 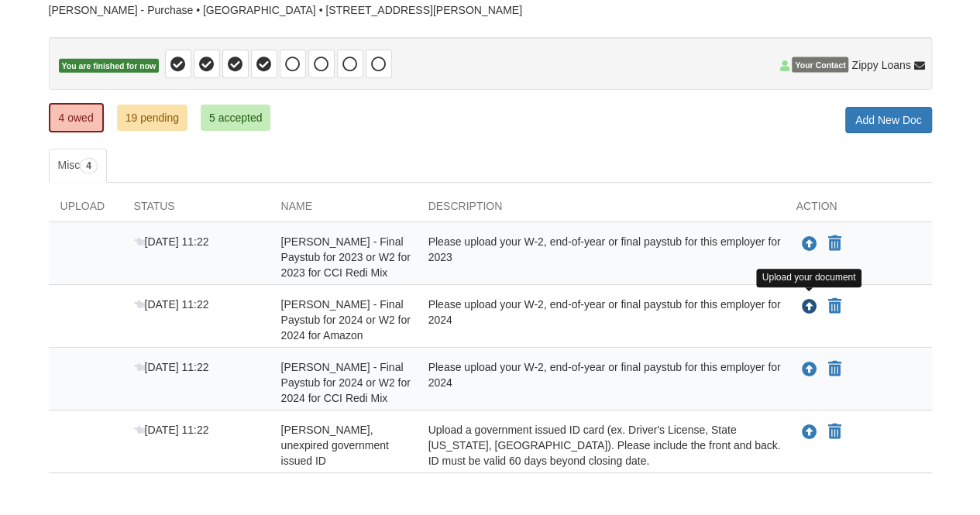 I want to click on div: Action, so click(x=858, y=210).